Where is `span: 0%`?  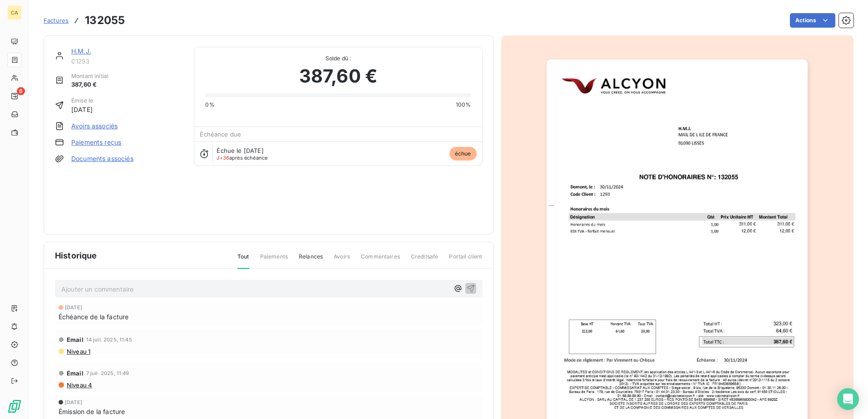 span: 0% is located at coordinates (210, 105).